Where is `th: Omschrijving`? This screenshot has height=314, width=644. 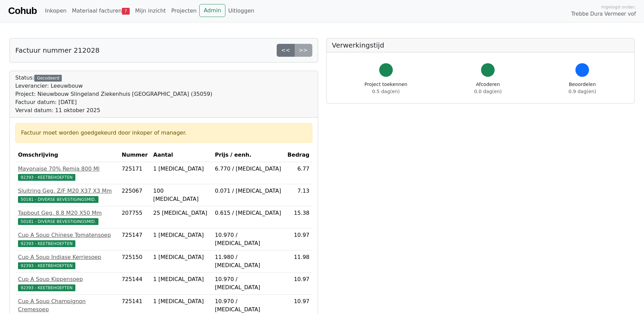
th: Omschrijving is located at coordinates (67, 155).